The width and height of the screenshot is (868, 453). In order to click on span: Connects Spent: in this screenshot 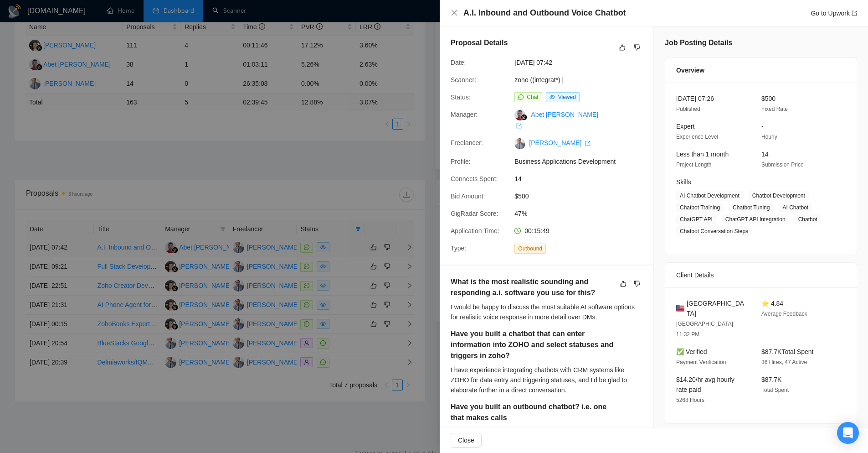, I will do `click(474, 179)`.